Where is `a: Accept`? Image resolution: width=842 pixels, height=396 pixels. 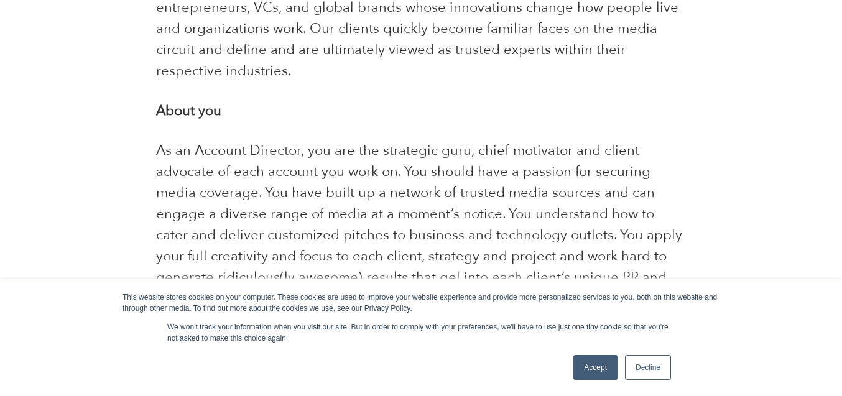
a: Accept is located at coordinates (595, 368).